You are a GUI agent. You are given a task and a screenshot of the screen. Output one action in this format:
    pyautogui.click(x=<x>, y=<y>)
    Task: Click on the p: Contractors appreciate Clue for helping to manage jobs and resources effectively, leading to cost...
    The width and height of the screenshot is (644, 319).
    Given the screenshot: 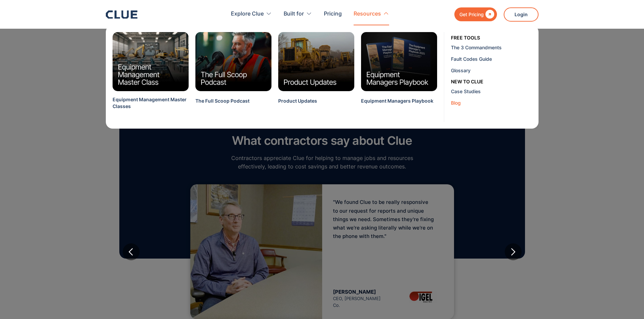 What is the action you would take?
    pyautogui.click(x=322, y=162)
    